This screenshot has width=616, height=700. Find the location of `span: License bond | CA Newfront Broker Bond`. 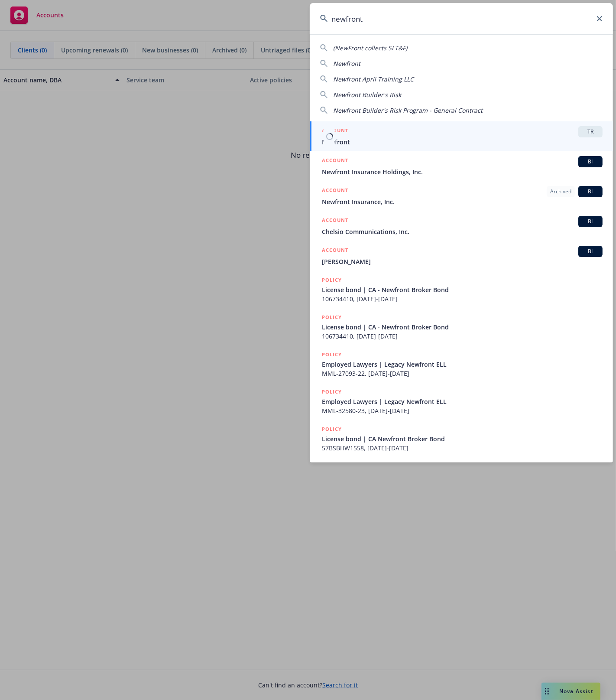

span: License bond | CA Newfront Broker Bond is located at coordinates (462, 439).